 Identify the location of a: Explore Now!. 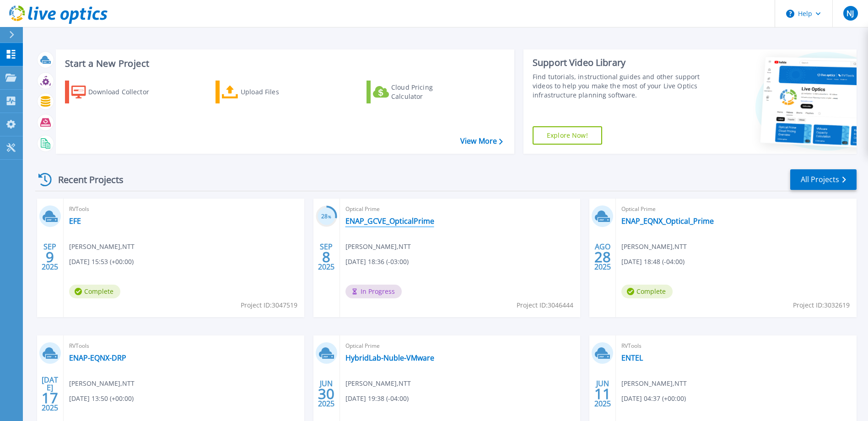
(568, 135).